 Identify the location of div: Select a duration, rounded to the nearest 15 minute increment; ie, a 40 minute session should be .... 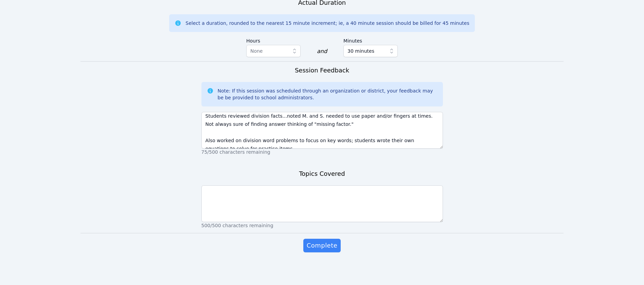
(327, 23).